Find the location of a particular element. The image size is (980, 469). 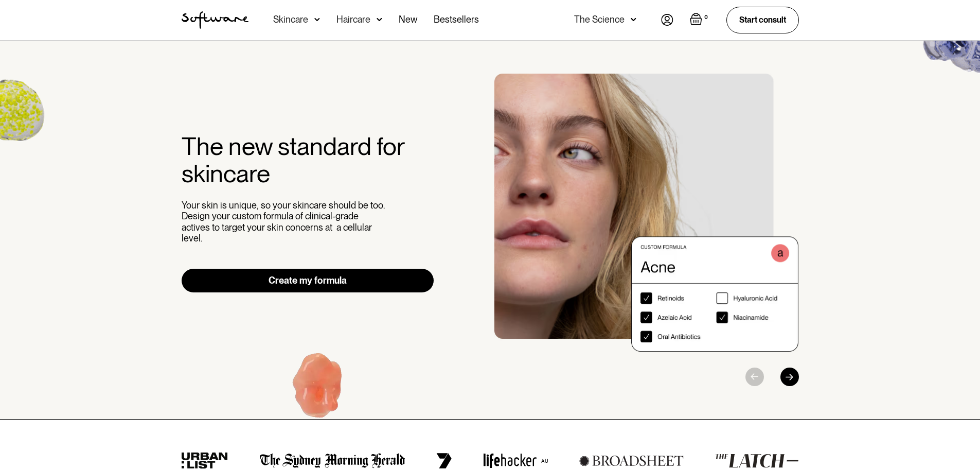

img: Hydroquinone (skin lightening agent) is located at coordinates (318, 390).